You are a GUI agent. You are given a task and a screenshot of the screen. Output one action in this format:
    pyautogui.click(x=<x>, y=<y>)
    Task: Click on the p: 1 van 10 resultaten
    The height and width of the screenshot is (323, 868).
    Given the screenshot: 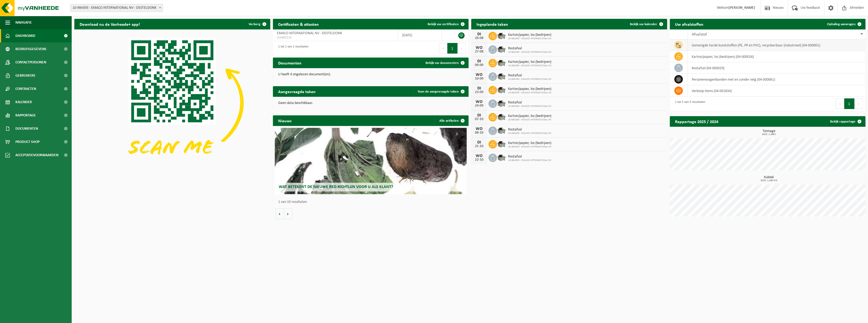 What is the action you would take?
    pyautogui.click(x=372, y=202)
    